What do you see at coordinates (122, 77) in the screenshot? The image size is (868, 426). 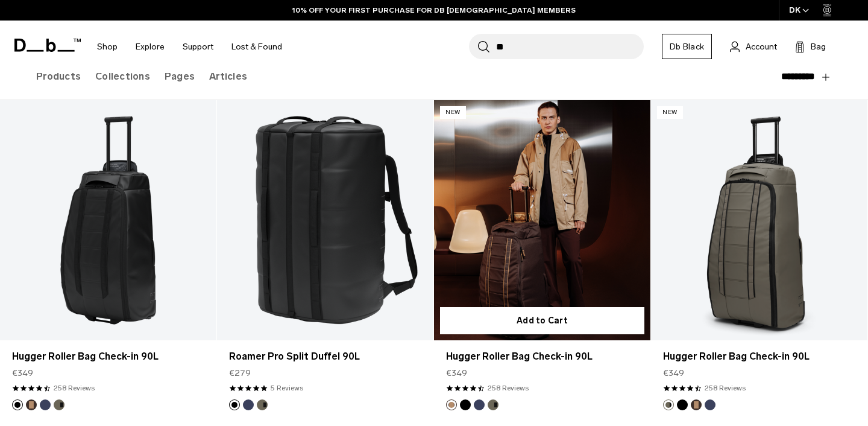 I see `label: Collections` at bounding box center [122, 77].